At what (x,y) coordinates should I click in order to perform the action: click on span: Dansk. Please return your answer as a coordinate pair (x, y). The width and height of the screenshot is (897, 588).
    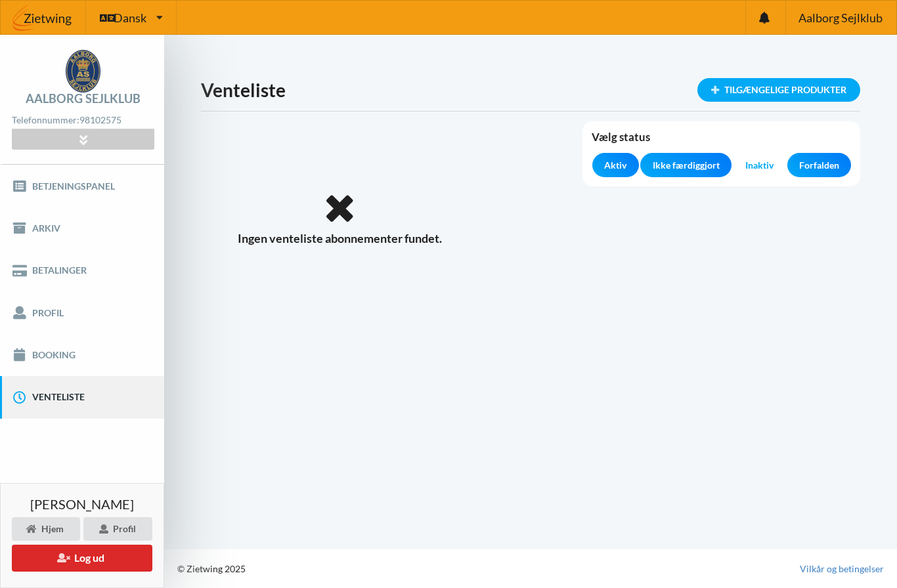
    Looking at the image, I should click on (130, 18).